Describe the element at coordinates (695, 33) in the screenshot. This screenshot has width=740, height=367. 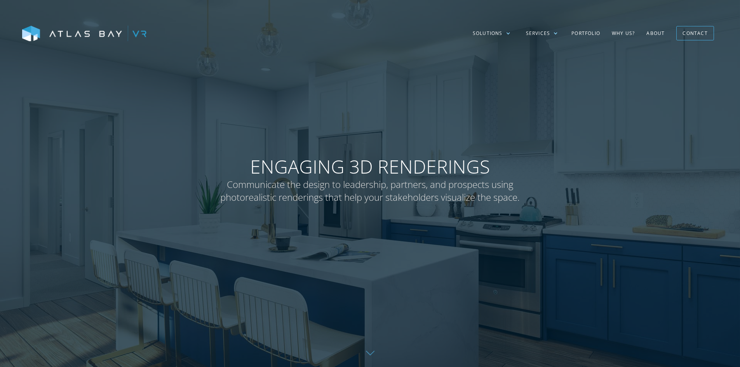
I see `div: Contact` at that location.